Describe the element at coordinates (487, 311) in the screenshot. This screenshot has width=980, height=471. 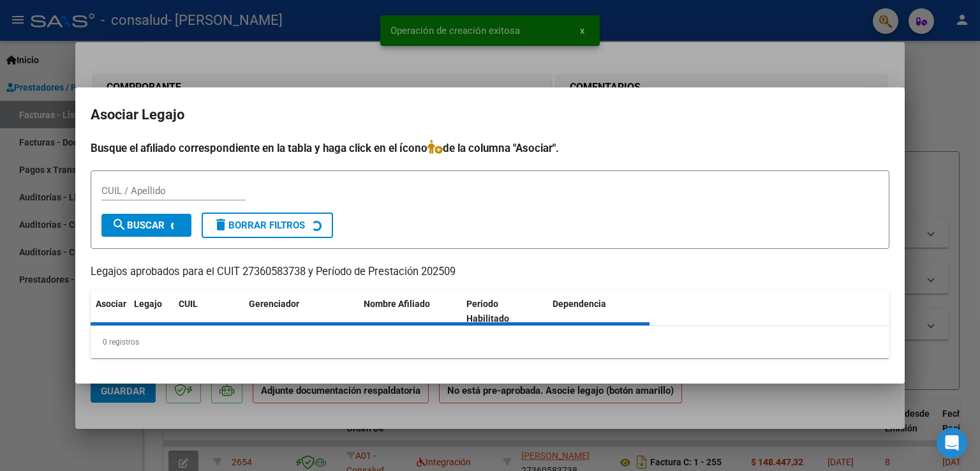
I see `span: Periodo Habilitado` at that location.